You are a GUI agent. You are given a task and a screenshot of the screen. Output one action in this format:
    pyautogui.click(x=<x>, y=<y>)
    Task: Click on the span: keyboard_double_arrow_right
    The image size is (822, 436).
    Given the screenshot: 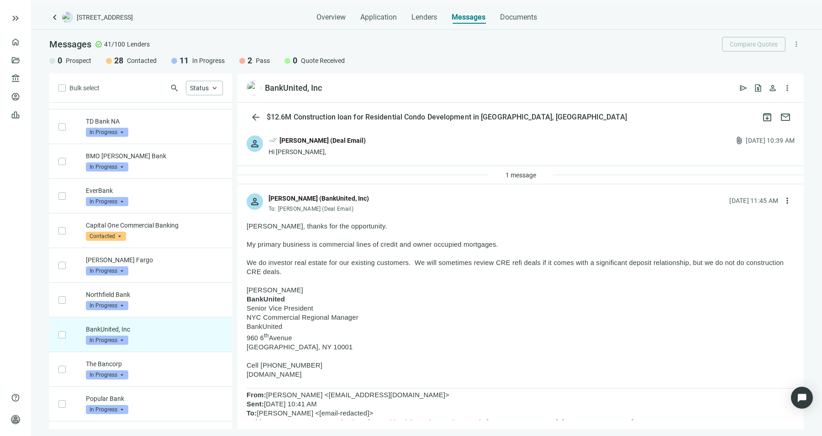 What is the action you would take?
    pyautogui.click(x=16, y=18)
    